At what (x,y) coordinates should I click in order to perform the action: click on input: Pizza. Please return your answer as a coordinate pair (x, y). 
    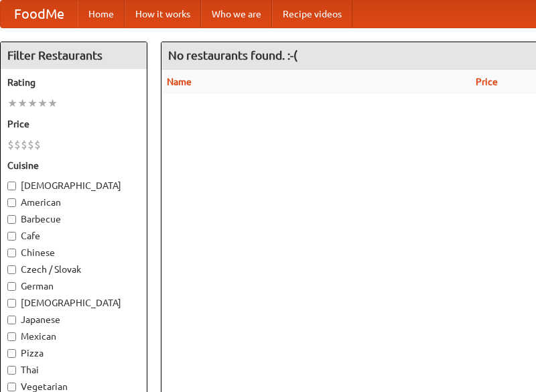
    Looking at the image, I should click on (12, 353).